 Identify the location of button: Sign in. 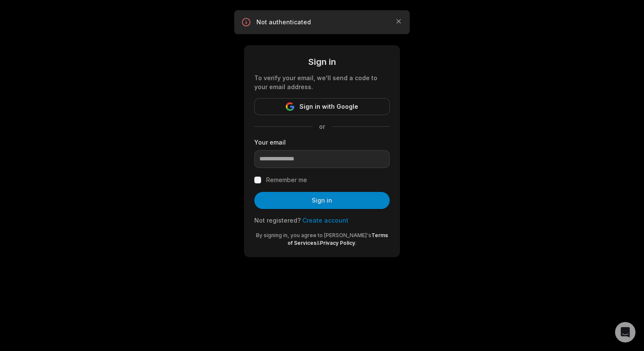
(322, 200).